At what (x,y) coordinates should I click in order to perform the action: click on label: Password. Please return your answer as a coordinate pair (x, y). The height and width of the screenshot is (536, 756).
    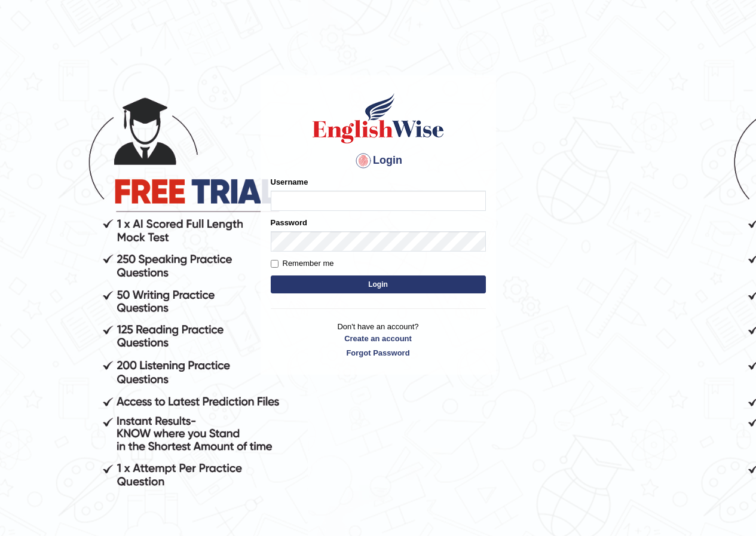
    Looking at the image, I should click on (288, 222).